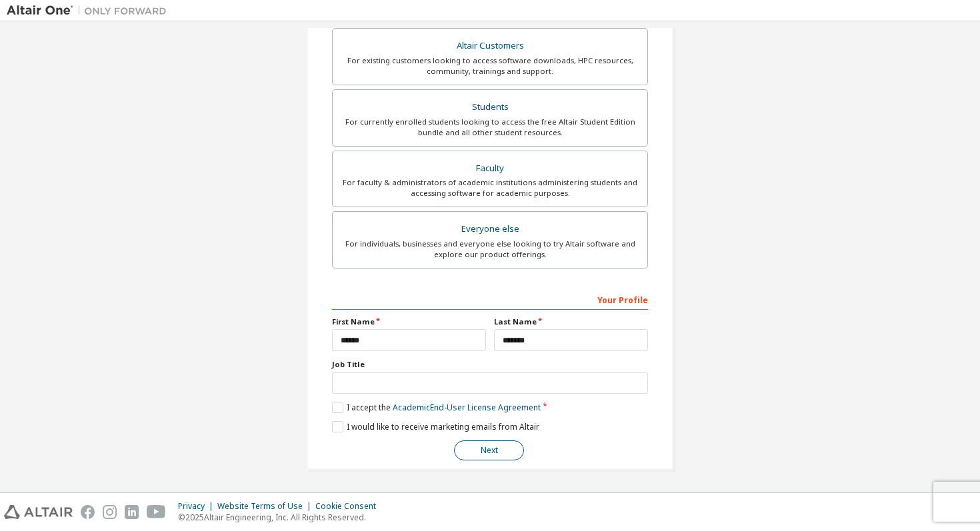 The image size is (980, 531). I want to click on img: linkedin.svg, so click(132, 511).